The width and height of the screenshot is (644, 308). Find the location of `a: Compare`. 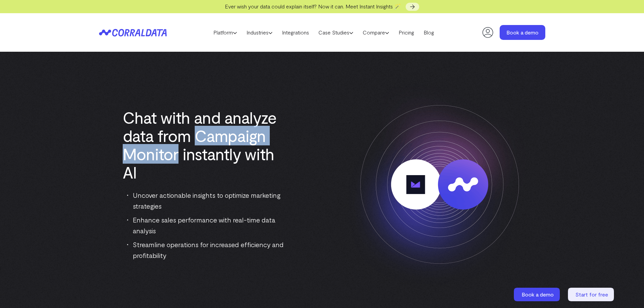

a: Compare is located at coordinates (376, 32).